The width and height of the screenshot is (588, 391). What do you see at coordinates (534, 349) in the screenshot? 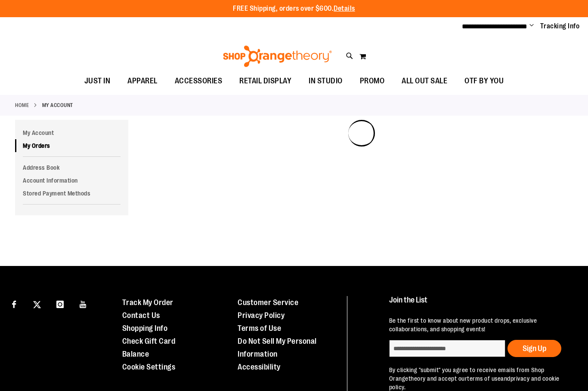
I see `span: Sign Up` at bounding box center [534, 349].